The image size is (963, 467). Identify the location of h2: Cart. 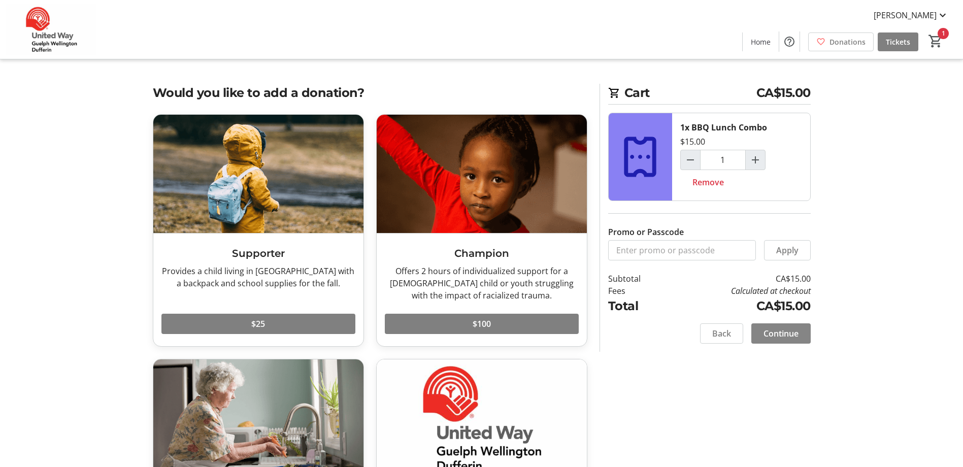
(709, 94).